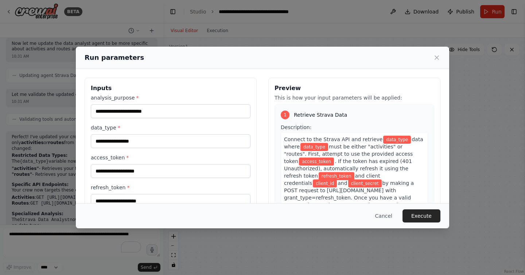  What do you see at coordinates (348, 154) in the screenshot?
I see `span: must be either "activities" or "routes". First, attempt to use the provided access token` at bounding box center [348, 154].